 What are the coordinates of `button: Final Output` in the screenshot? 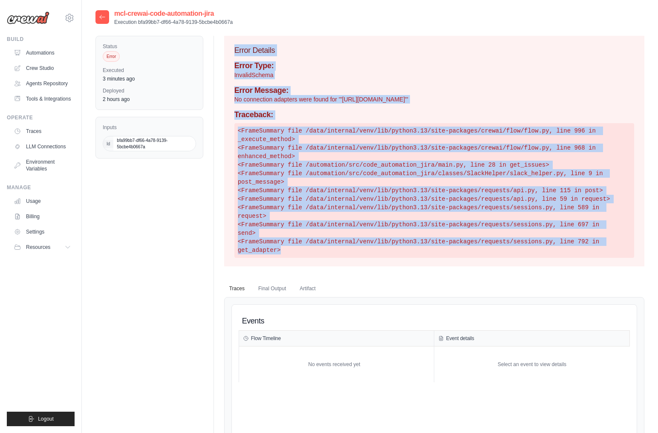 It's located at (272, 289).